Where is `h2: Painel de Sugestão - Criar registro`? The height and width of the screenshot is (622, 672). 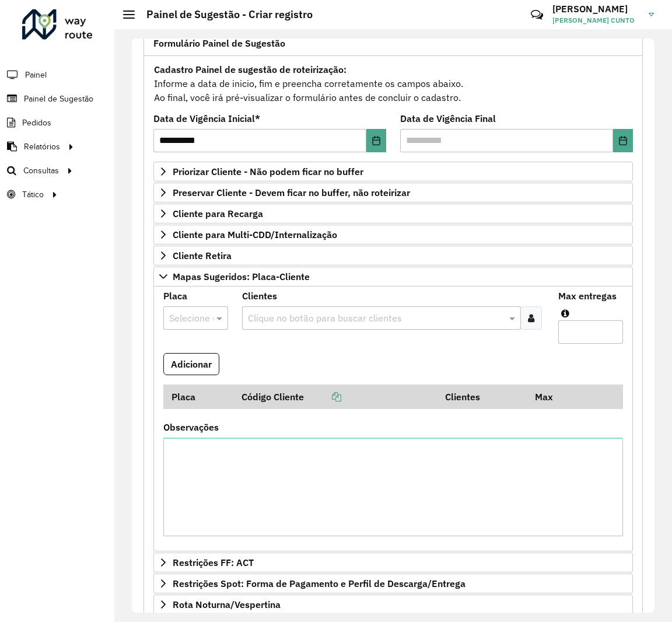 h2: Painel de Sugestão - Criar registro is located at coordinates (223, 14).